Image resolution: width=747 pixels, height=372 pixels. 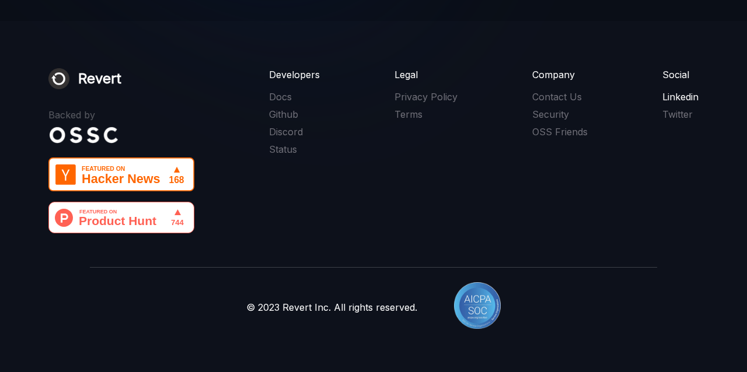 I want to click on div: Social, so click(x=680, y=75).